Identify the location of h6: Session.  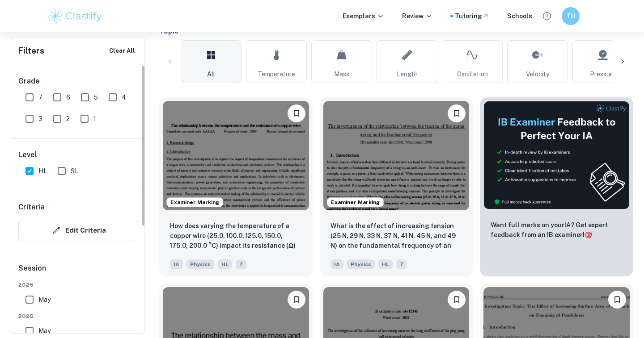
(78, 272).